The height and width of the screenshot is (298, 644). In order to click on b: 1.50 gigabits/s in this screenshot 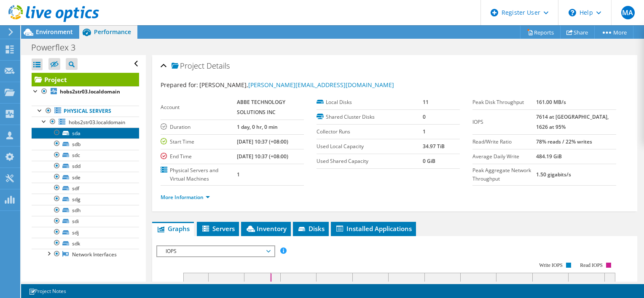, I will do `click(553, 174)`.